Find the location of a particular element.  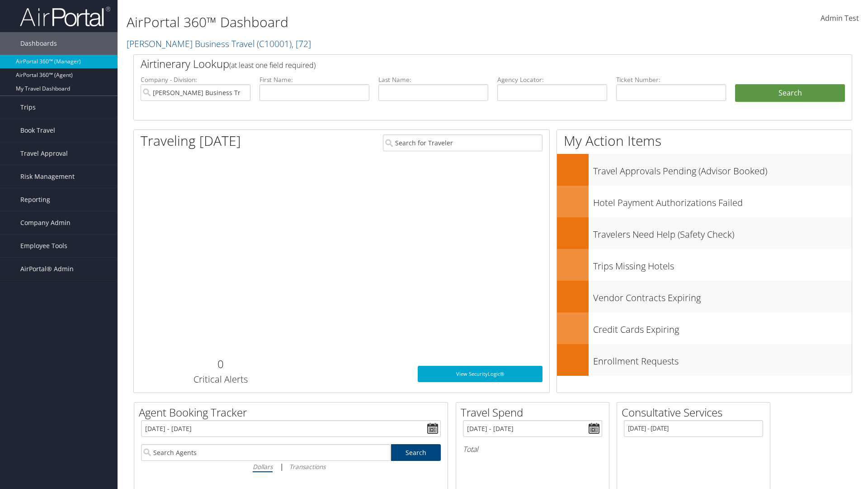

a: Vendor Contracts Expiring is located at coordinates (704, 296).